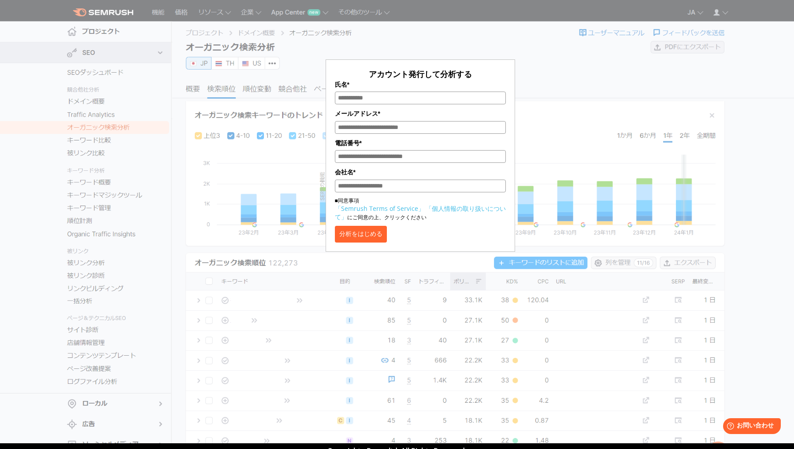  I want to click on a: 「個人情報の取り扱いについて」, so click(420, 213).